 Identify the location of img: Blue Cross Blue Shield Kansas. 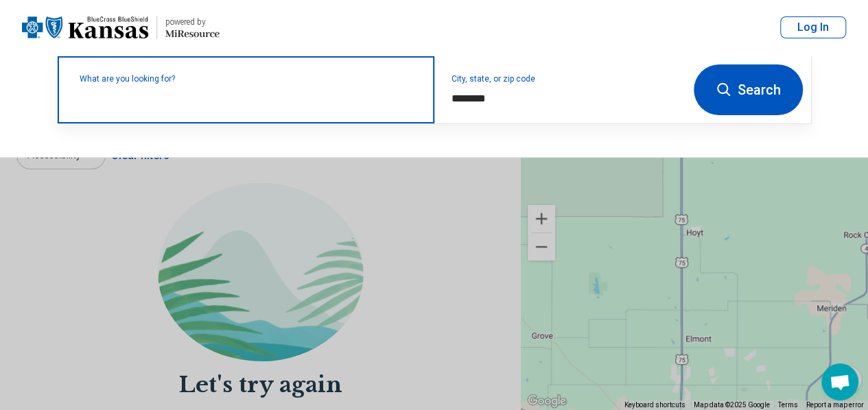
(85, 28).